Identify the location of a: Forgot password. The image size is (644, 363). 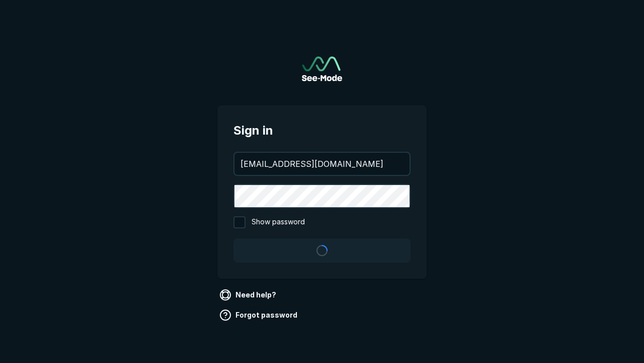
(259, 315).